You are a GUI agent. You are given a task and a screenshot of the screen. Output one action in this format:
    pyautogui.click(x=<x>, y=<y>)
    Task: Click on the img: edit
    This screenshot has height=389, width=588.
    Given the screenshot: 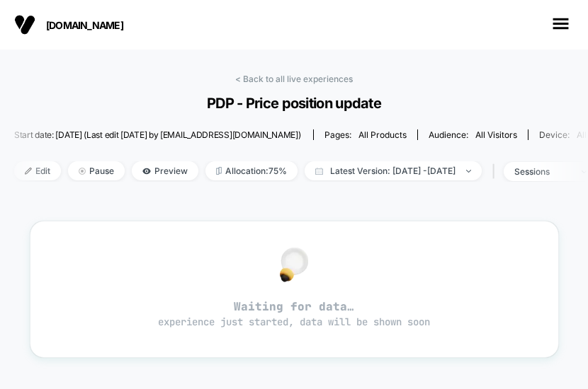 What is the action you would take?
    pyautogui.click(x=28, y=171)
    